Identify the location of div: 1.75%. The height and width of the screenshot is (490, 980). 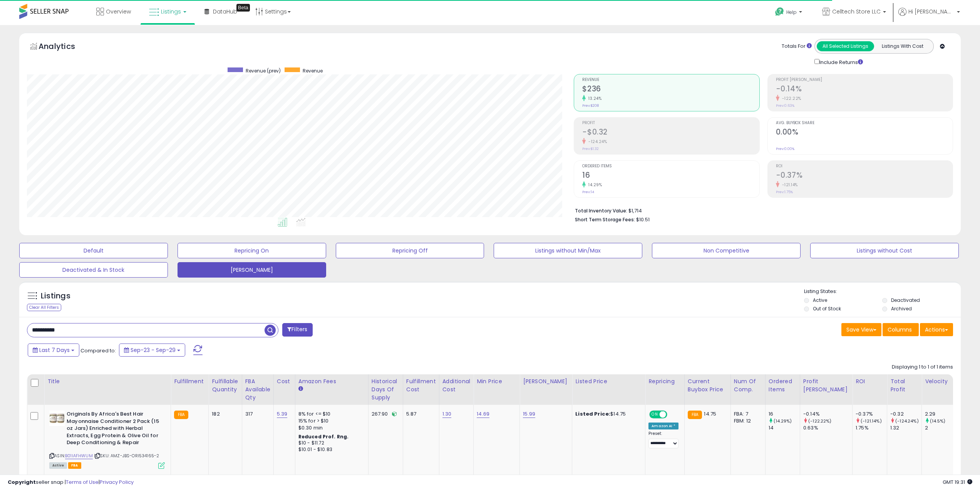
(871, 428).